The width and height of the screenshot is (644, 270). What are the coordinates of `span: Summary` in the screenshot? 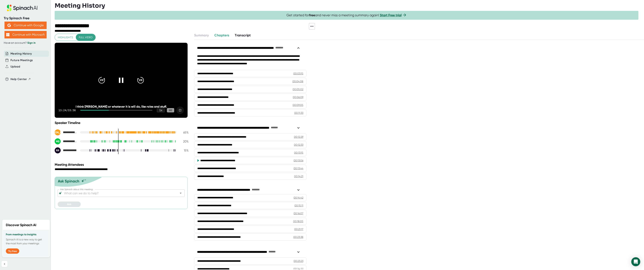 It's located at (201, 35).